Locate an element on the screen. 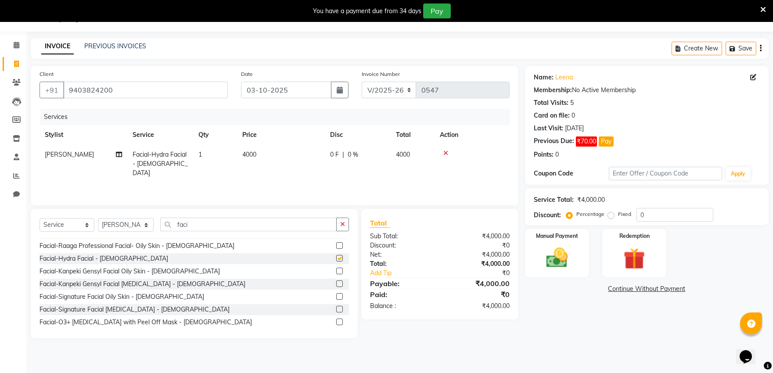 The image size is (773, 373). label: Redemption is located at coordinates (634, 236).